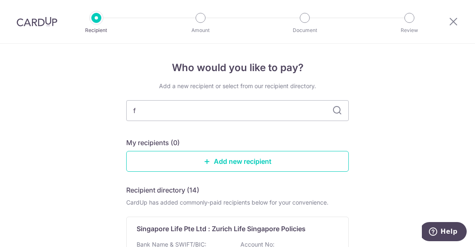 This screenshot has height=247, width=475. Describe the element at coordinates (238, 161) in the screenshot. I see `a: Add new recipient` at that location.